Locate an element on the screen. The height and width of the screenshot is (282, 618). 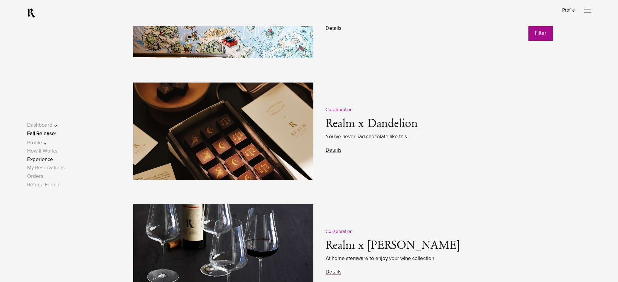
a: Orders is located at coordinates (35, 176).